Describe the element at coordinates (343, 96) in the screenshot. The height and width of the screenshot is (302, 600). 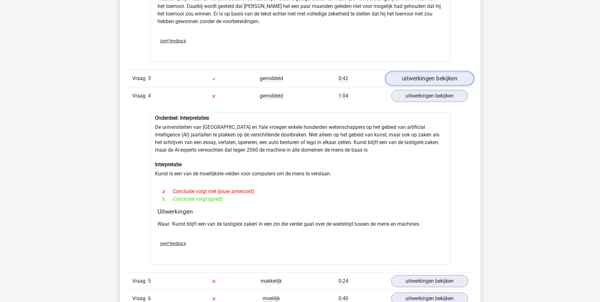
I see `span: 1:04` at that location.